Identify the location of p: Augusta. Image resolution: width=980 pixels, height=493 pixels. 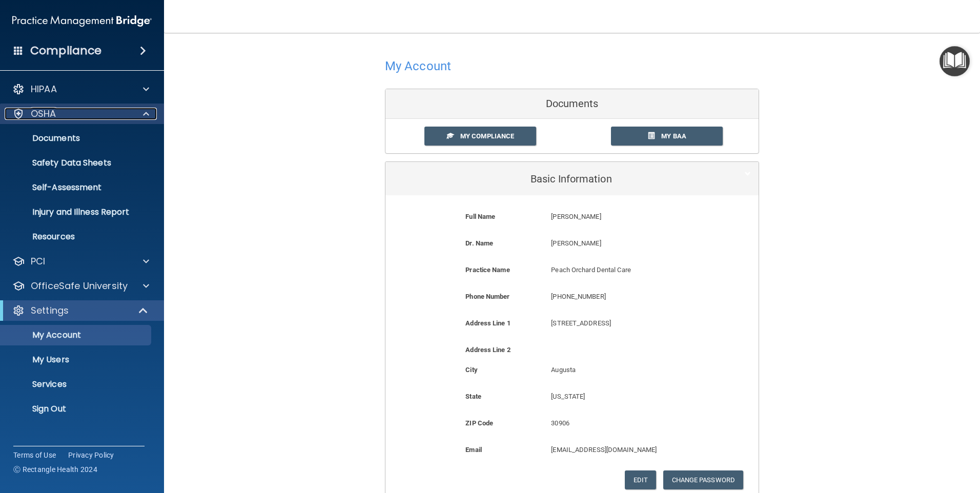
(629, 370).